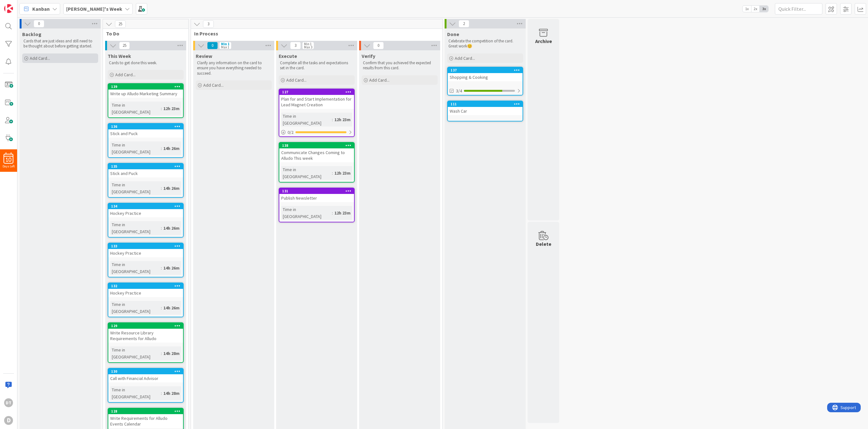 This screenshot has width=868, height=429. I want to click on div: Archive, so click(544, 41).